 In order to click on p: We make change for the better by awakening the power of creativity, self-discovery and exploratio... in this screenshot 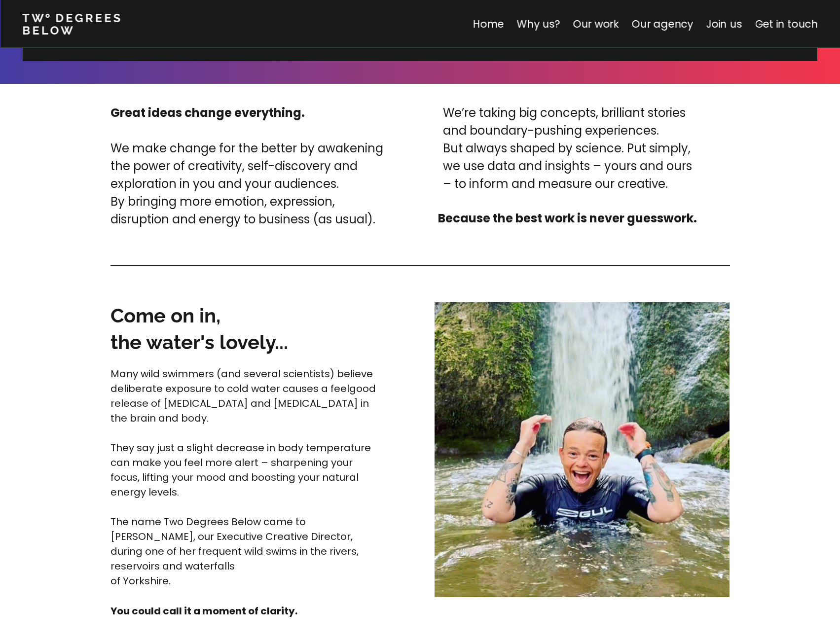, I will do `click(252, 184)`.